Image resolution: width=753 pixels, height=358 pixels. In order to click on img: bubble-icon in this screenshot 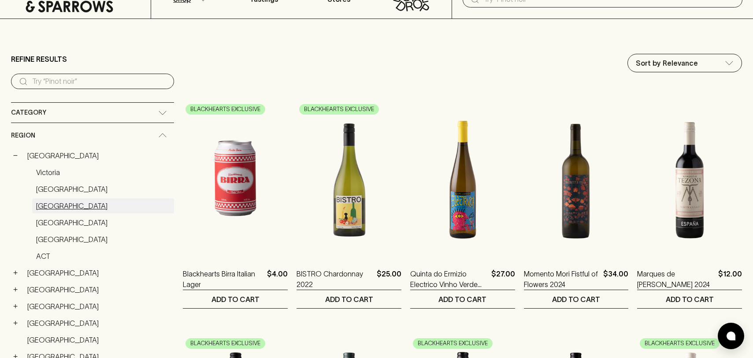, I will do `click(731, 336)`.